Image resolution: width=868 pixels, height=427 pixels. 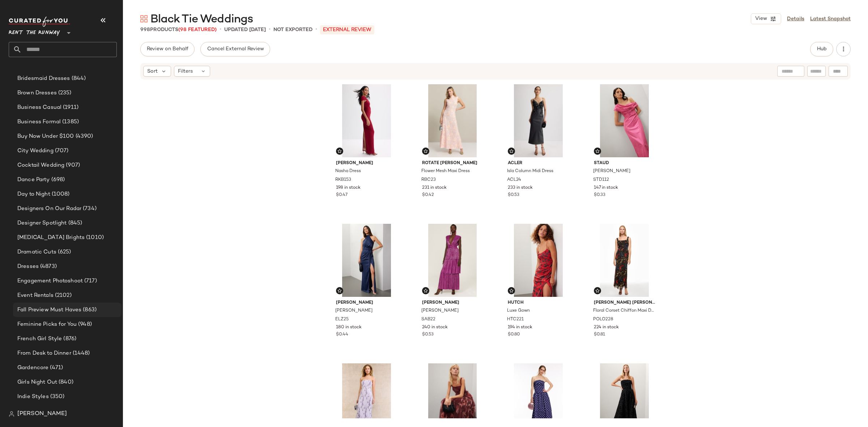 I want to click on span: (4390), so click(x=84, y=136).